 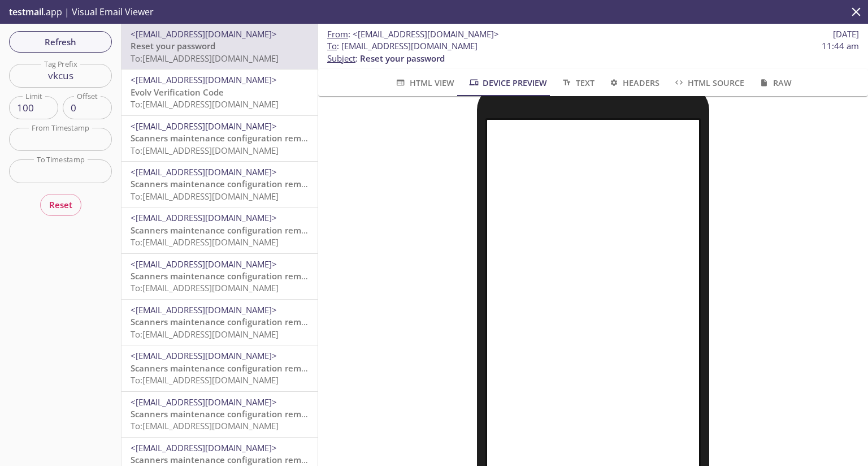 What do you see at coordinates (177, 92) in the screenshot?
I see `span: Evolv Verification Code` at bounding box center [177, 92].